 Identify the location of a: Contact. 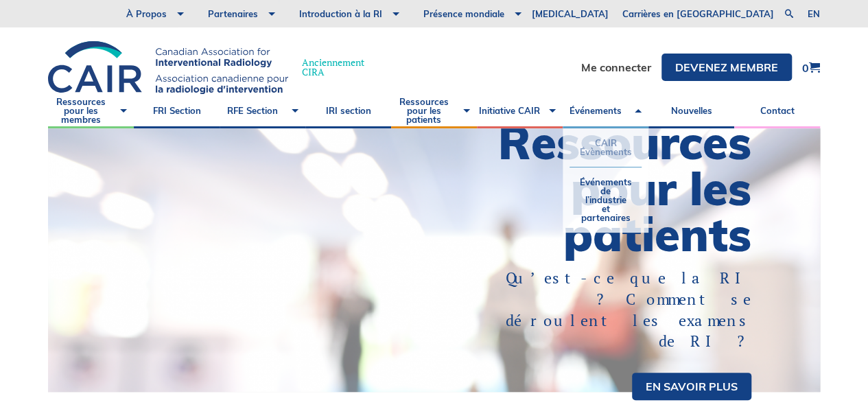
(777, 111).